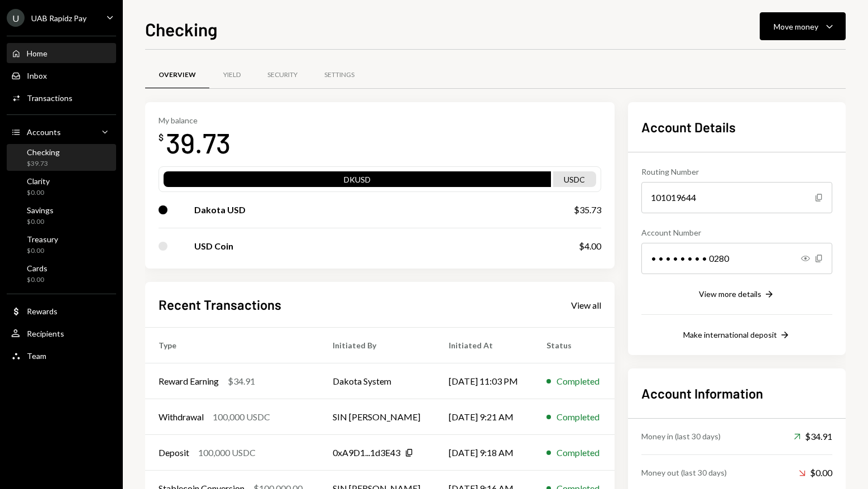 The image size is (868, 489). What do you see at coordinates (232, 75) in the screenshot?
I see `div: Yield` at bounding box center [232, 75].